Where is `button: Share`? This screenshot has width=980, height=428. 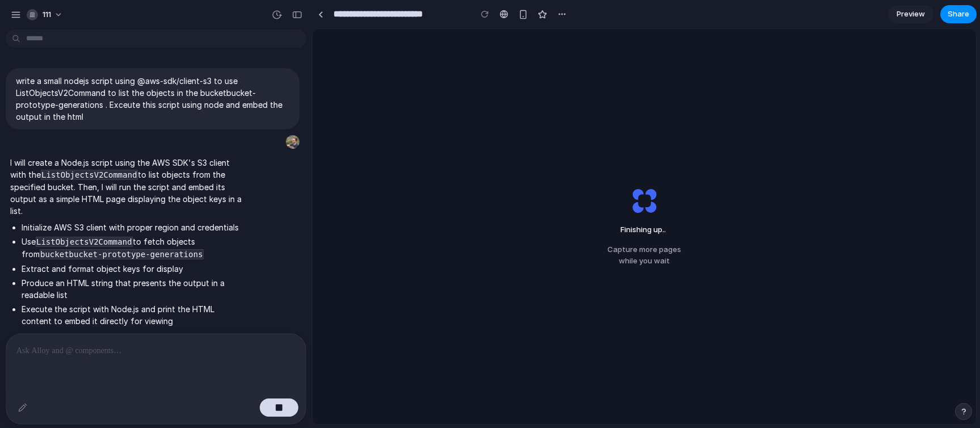 button: Share is located at coordinates (959, 15).